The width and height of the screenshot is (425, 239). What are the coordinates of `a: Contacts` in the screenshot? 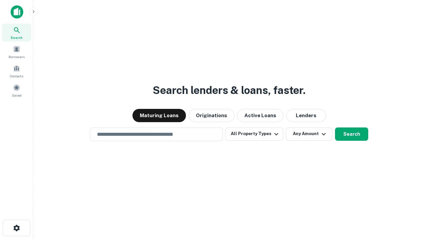 It's located at (17, 71).